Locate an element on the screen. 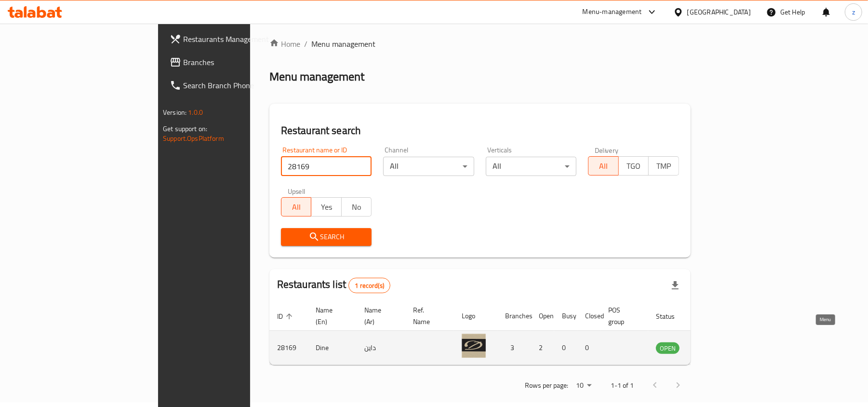 Image resolution: width=868 pixels, height=407 pixels. span: 1.0.0 is located at coordinates (195, 113).